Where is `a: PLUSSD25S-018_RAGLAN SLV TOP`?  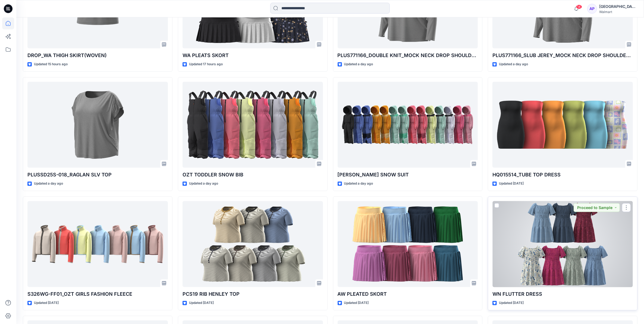 a: PLUSSD25S-018_RAGLAN SLV TOP is located at coordinates (98, 125).